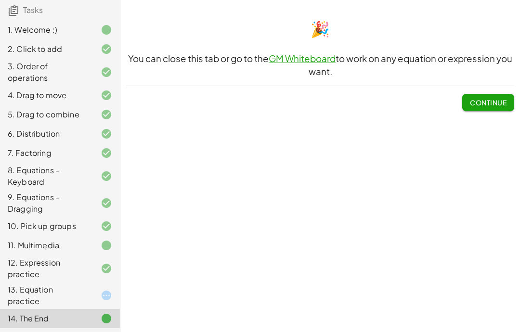  What do you see at coordinates (488, 103) in the screenshot?
I see `span: Continue` at bounding box center [488, 103].